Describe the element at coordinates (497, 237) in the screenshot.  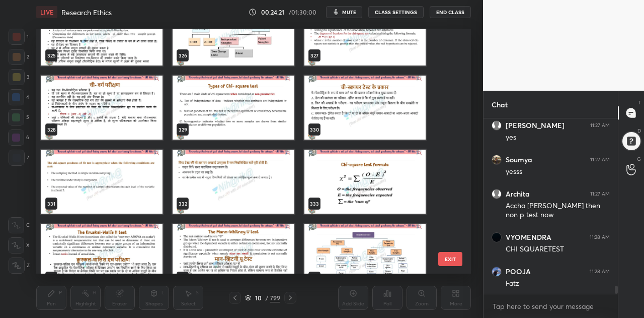
I see `img: 2acc21bdc03f411bbe84ed6f67e5794d.jpg` at that location.